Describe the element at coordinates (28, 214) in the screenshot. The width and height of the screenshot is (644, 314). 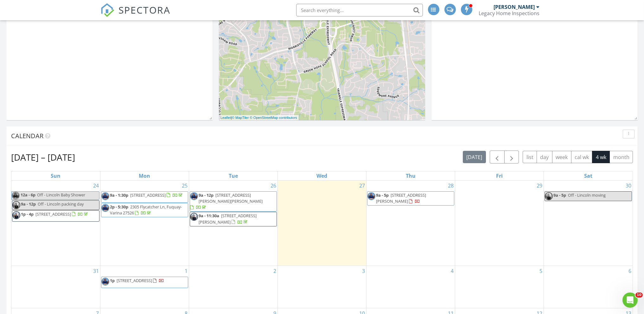
I see `span: 1p - 4p` at that location.